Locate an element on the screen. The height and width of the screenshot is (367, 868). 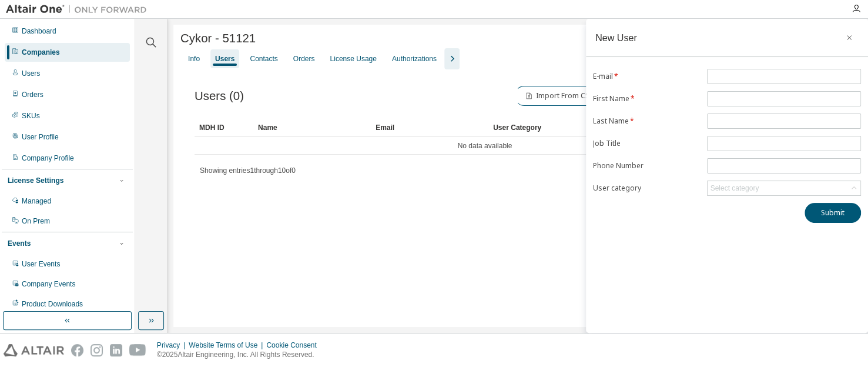
button: Import From CSV is located at coordinates (559, 96).